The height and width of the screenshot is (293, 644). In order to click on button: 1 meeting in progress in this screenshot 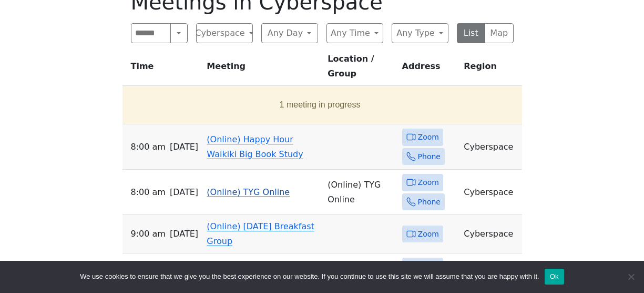, I will do `click(320, 105)`.